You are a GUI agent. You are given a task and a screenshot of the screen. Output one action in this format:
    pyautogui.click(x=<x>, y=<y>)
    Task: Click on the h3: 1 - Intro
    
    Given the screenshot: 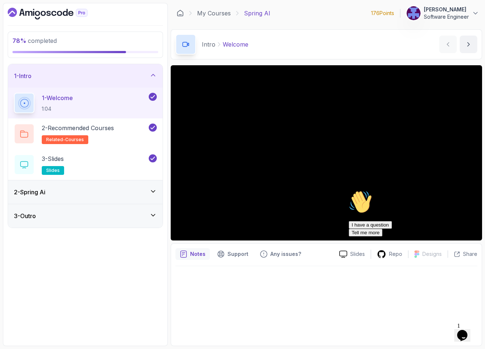 What is the action you would take?
    pyautogui.click(x=23, y=76)
    